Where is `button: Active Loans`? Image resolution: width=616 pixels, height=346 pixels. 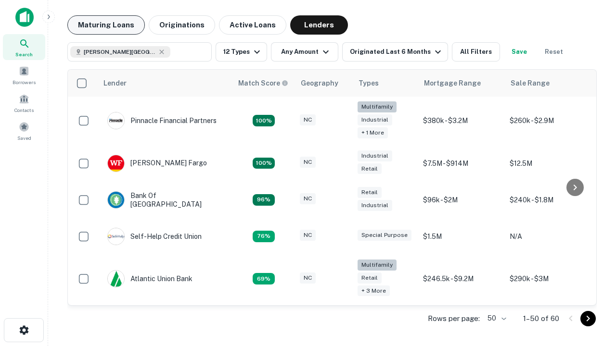 button: Active Loans is located at coordinates (253, 25).